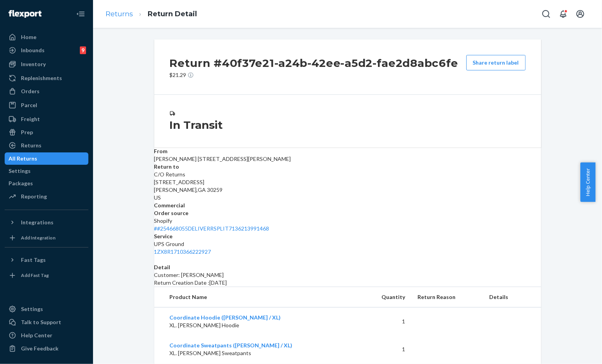 This screenshot has height=364, width=602. I want to click on button: Help Center, so click(587, 182).